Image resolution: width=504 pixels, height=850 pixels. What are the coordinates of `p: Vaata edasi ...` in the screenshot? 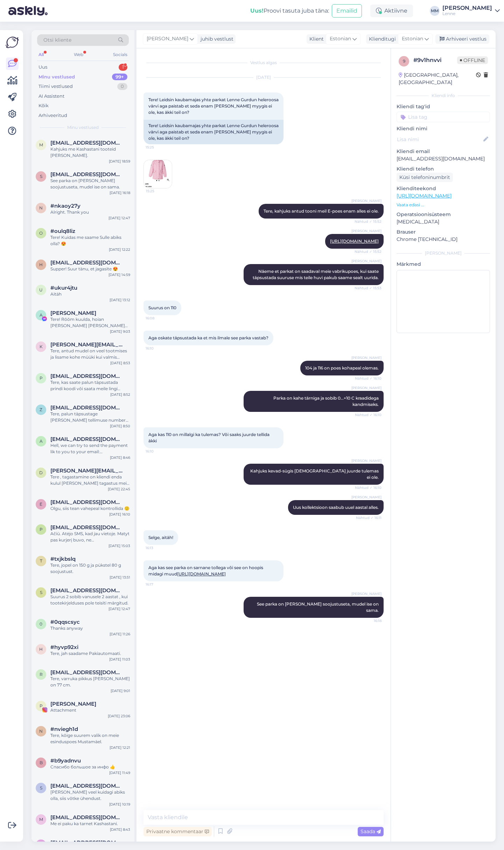 It's located at (443, 205).